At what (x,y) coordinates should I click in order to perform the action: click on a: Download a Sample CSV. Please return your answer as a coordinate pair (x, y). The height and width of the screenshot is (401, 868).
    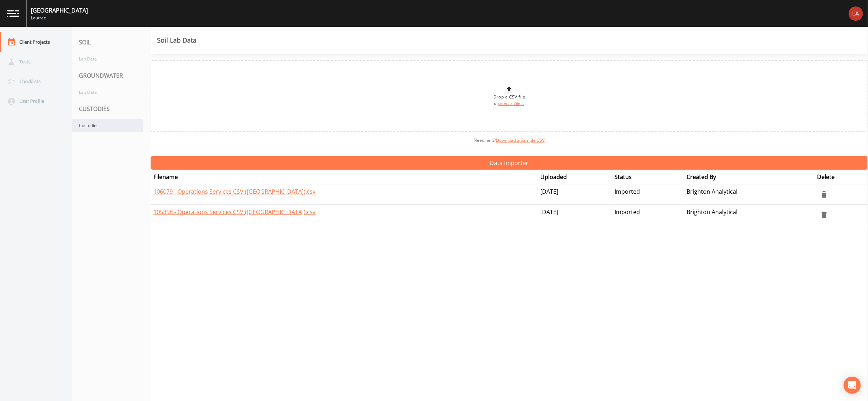
    Looking at the image, I should click on (521, 140).